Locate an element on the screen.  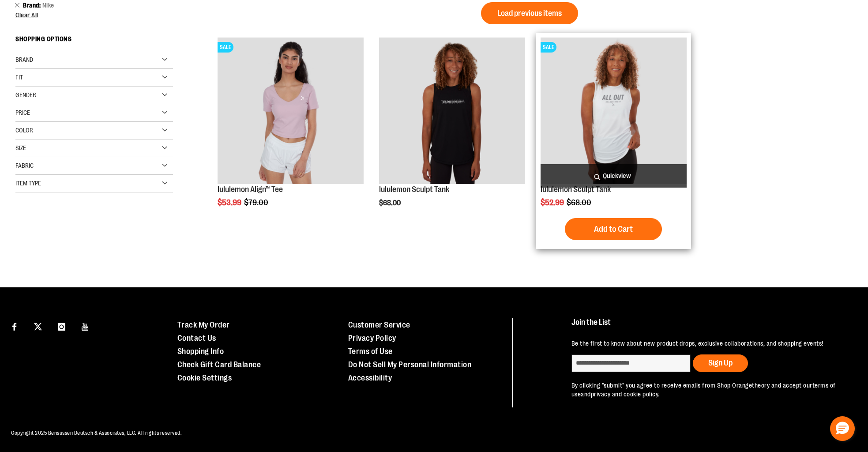
span: Size is located at coordinates (21, 148).